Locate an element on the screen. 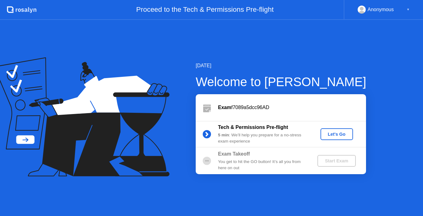  div: f7089a5dcc96AD is located at coordinates (292, 107).